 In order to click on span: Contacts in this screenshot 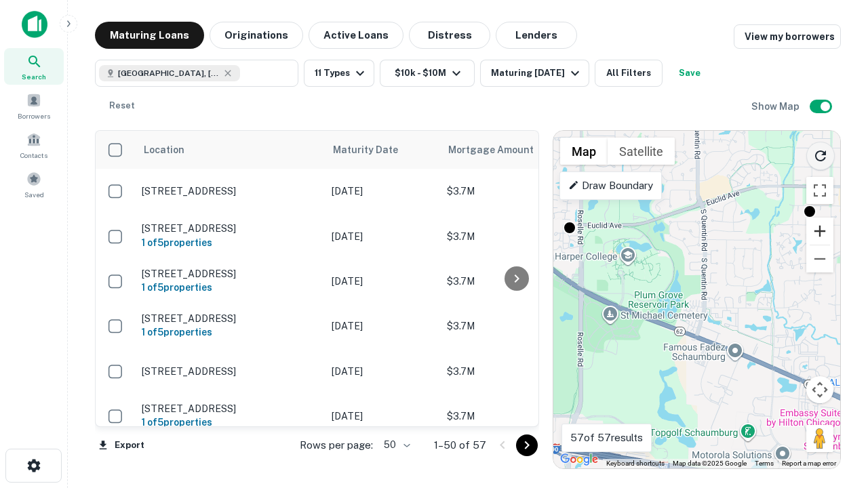, I will do `click(34, 155)`.